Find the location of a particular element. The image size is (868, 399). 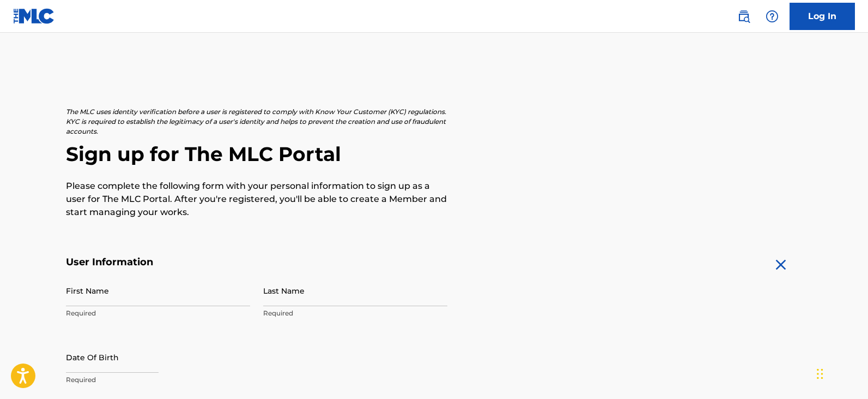

h2: Sign up for The MLC Portal is located at coordinates (434, 154).